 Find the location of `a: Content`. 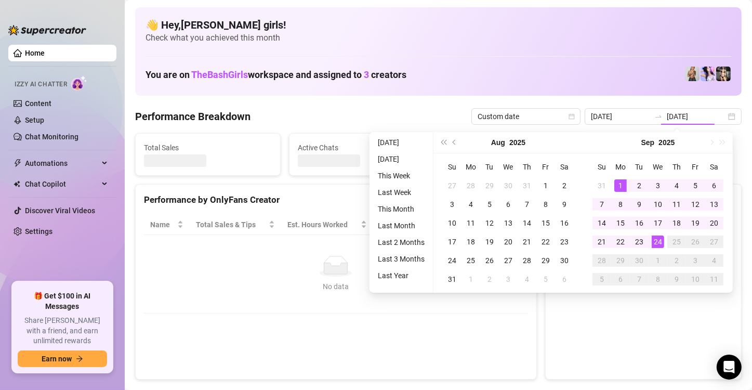

a: Content is located at coordinates (38, 103).